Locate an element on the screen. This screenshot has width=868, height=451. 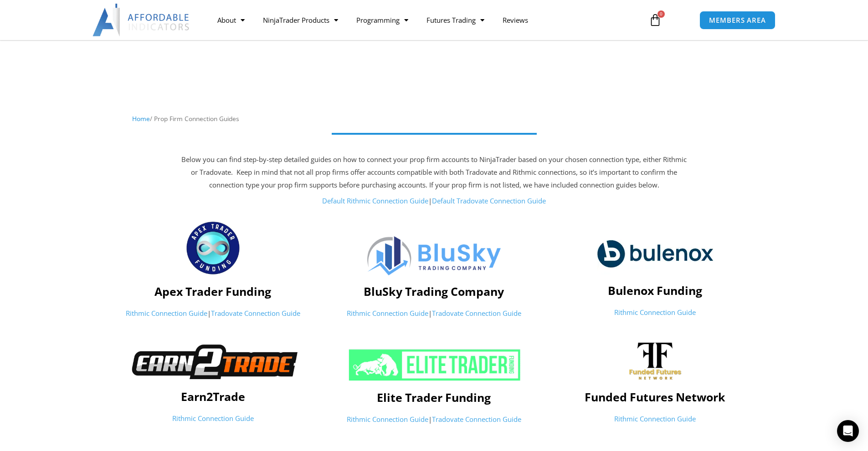
a: MEMBERS AREA is located at coordinates (737, 20).